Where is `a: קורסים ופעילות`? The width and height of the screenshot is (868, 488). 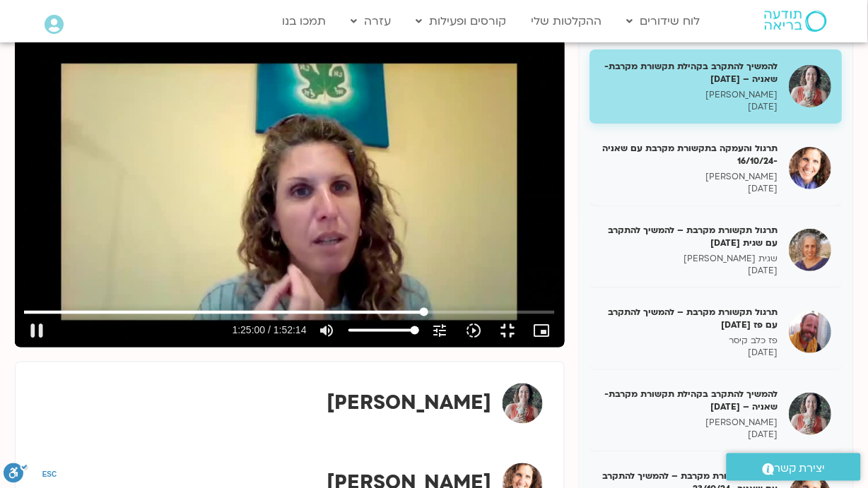
a: קורסים ופעילות is located at coordinates (461, 22).